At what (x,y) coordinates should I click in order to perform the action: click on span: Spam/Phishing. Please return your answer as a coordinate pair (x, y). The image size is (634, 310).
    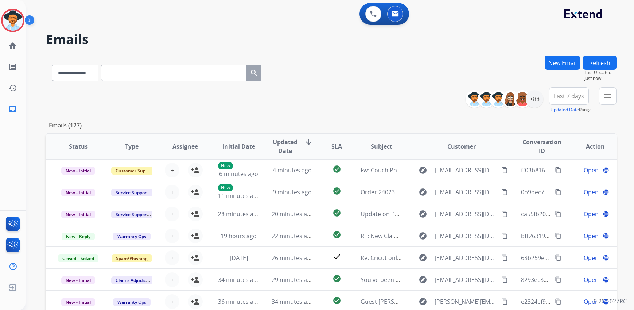
    Looking at the image, I should click on (132, 258).